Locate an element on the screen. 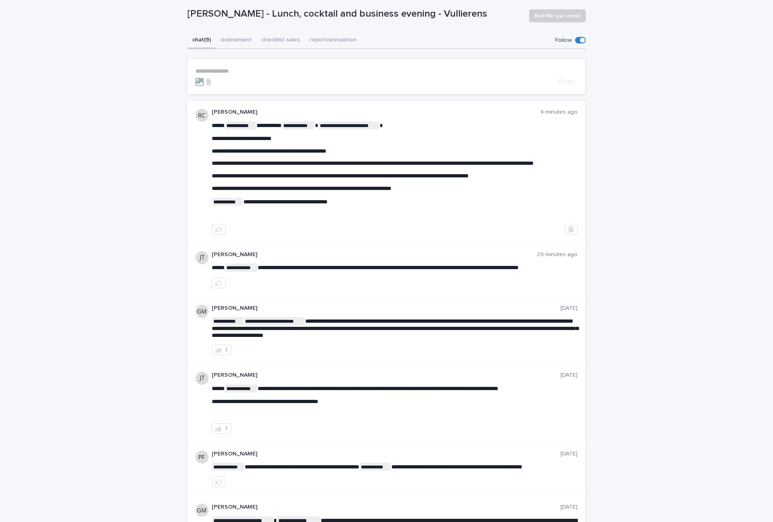  button: Delete post is located at coordinates (571, 230).